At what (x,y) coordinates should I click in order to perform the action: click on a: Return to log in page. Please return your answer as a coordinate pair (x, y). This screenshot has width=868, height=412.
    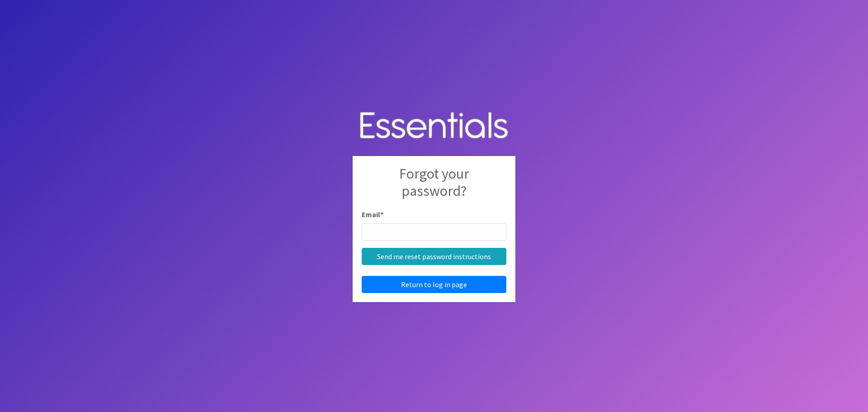
    Looking at the image, I should click on (434, 284).